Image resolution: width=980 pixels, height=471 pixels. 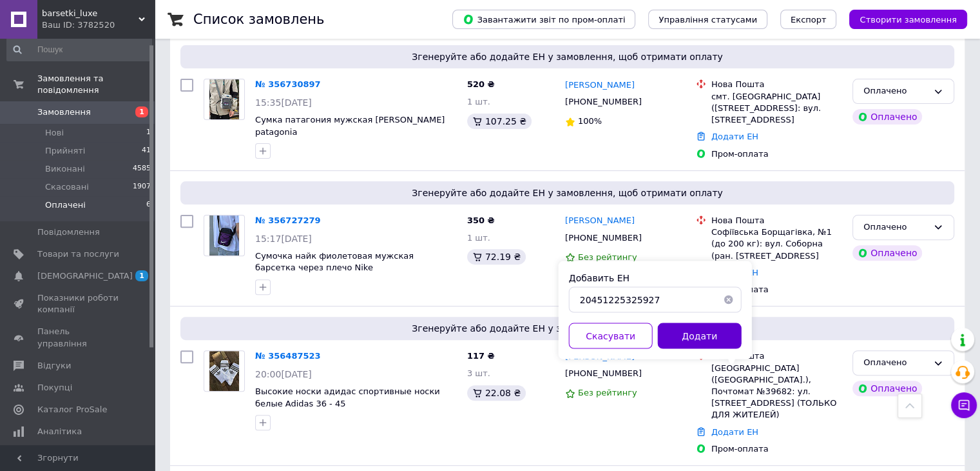 I want to click on span: Высокие носки адидас спортивные носки белые Adidas 36 - 45, so click(x=347, y=397).